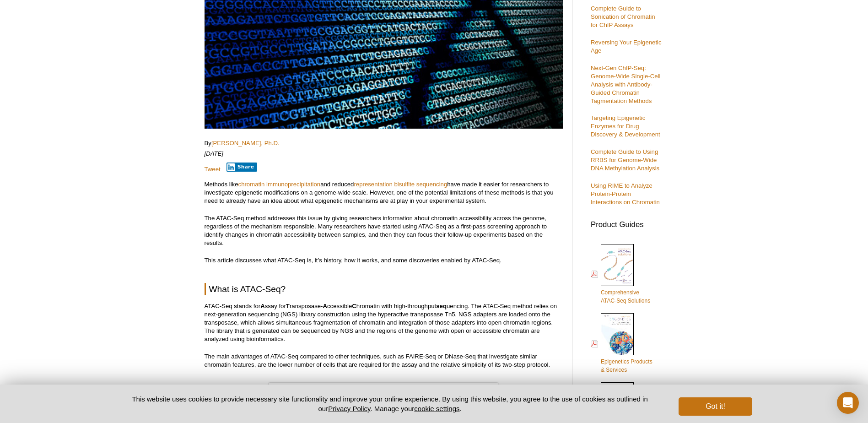  What do you see at coordinates (626, 46) in the screenshot?
I see `a: Reversing Your Epigenetic Age` at bounding box center [626, 46].